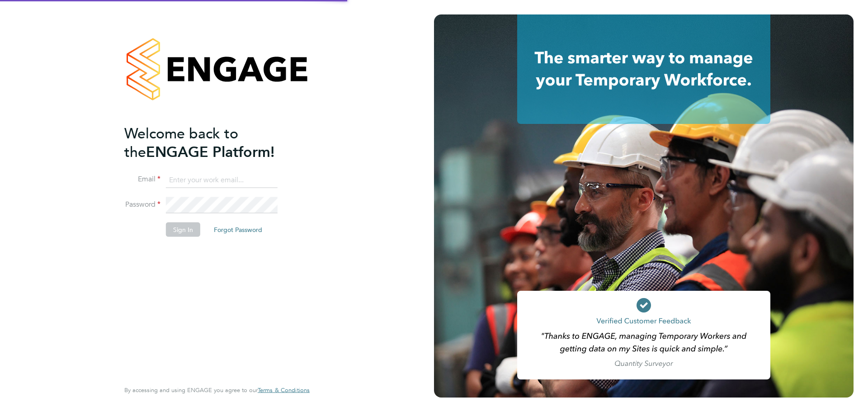 This screenshot has height=412, width=868. Describe the element at coordinates (283, 390) in the screenshot. I see `a: Terms & Conditions` at that location.